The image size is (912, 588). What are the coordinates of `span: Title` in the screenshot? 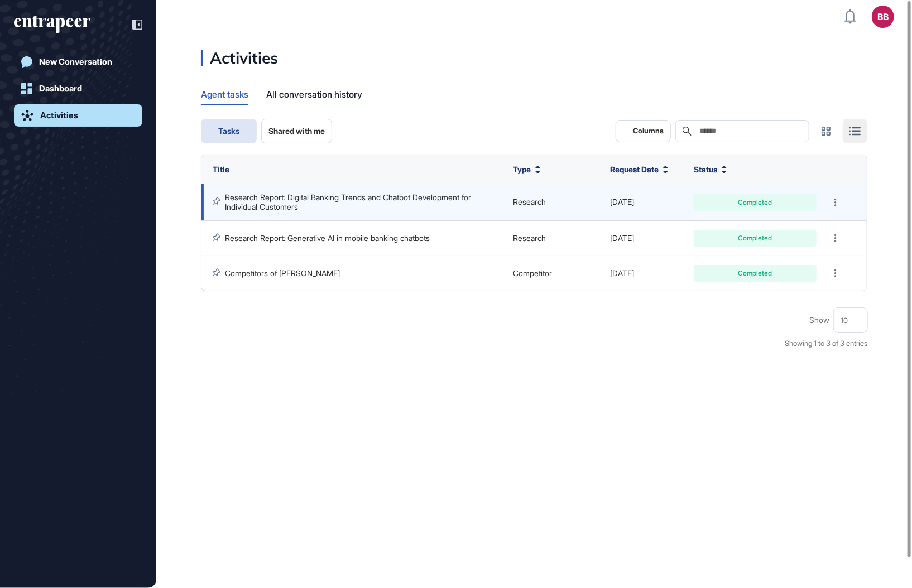 It's located at (221, 170).